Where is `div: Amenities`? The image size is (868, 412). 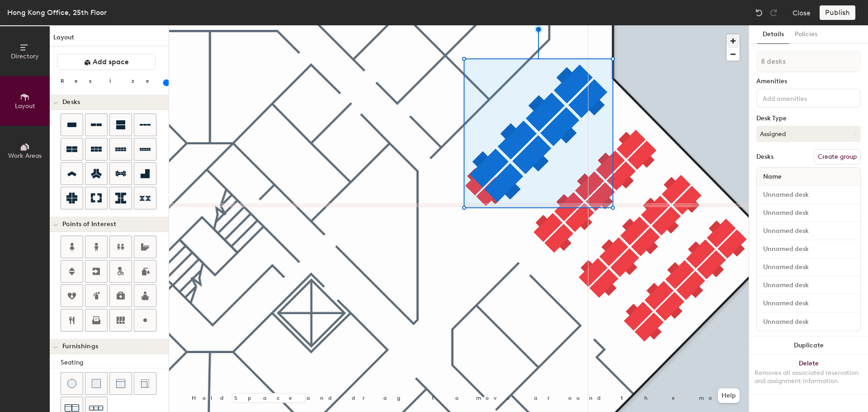
div: Amenities is located at coordinates (808, 81).